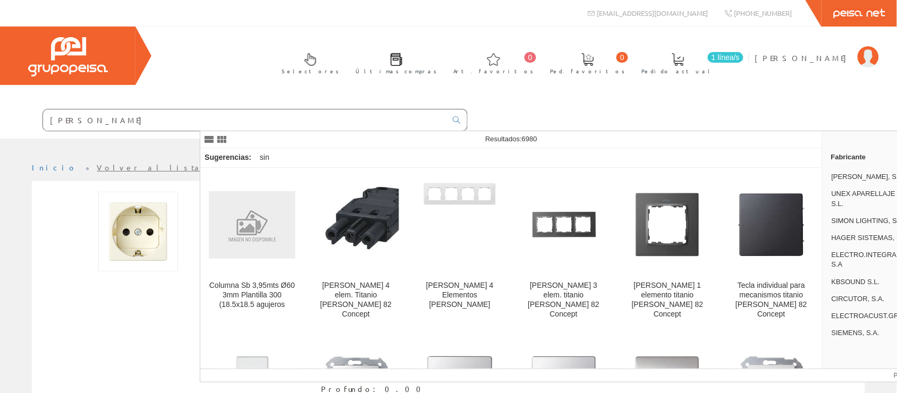  I want to click on a: Selectores, so click(308, 62).